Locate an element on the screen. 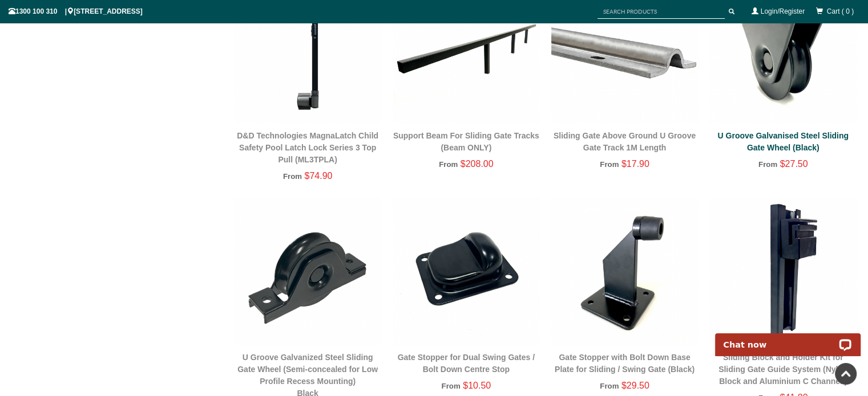 Image resolution: width=868 pixels, height=396 pixels. span: $29.50 is located at coordinates (635, 385).